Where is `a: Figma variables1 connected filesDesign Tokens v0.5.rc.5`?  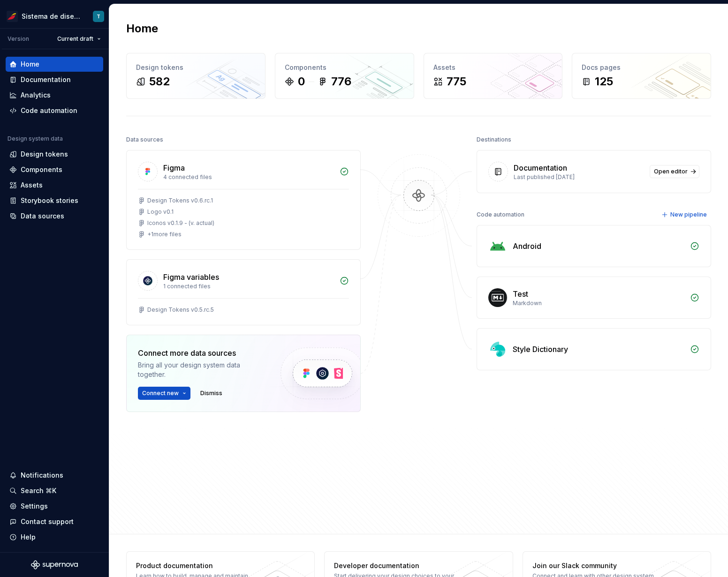
a: Figma variables1 connected filesDesign Tokens v0.5.rc.5 is located at coordinates (244, 292).